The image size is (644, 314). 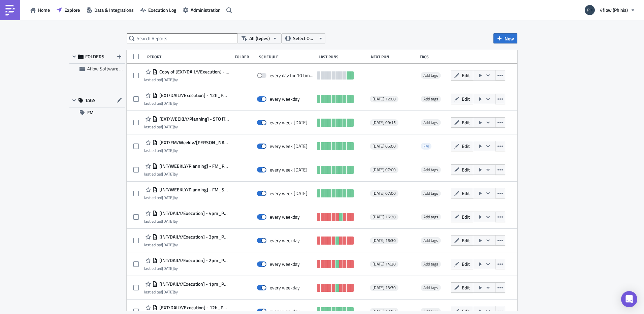 What do you see at coordinates (167, 244) in the screenshot?
I see `time: 2025-05-26T08:17:44Z` at bounding box center [167, 244].